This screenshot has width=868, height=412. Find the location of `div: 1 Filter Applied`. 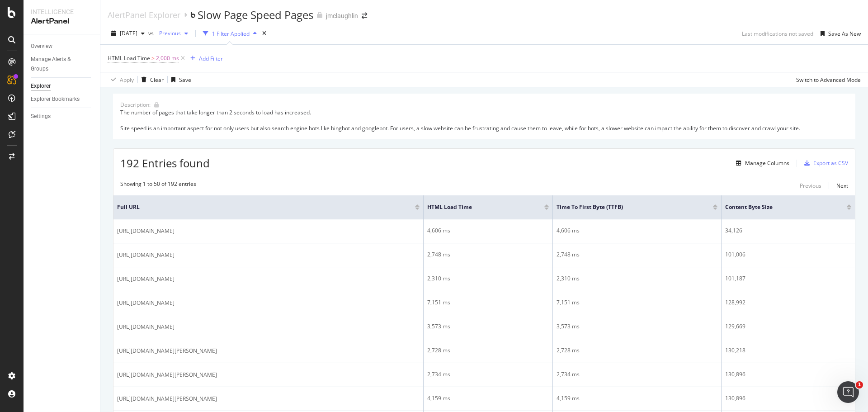

div: 1 Filter Applied is located at coordinates (230, 34).